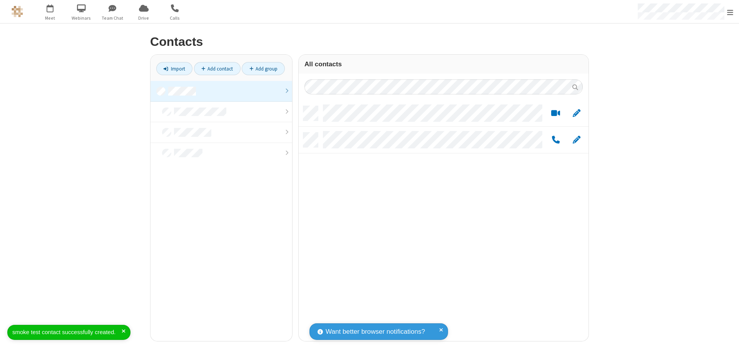  Describe the element at coordinates (555, 113) in the screenshot. I see `button: Start a video meeting` at that location.